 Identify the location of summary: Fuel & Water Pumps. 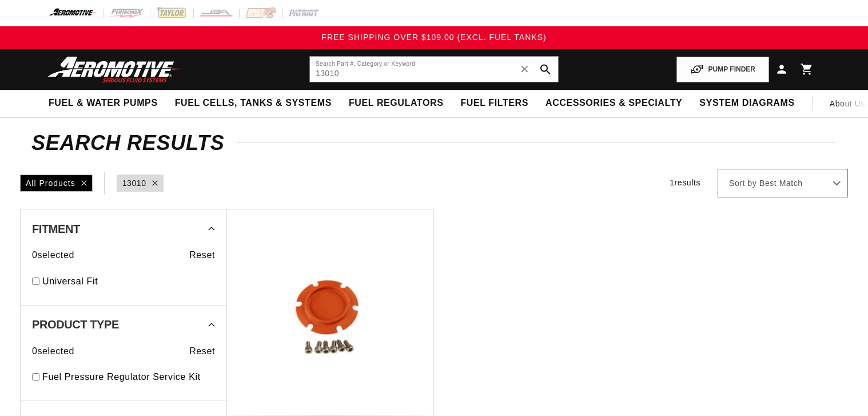
(103, 103).